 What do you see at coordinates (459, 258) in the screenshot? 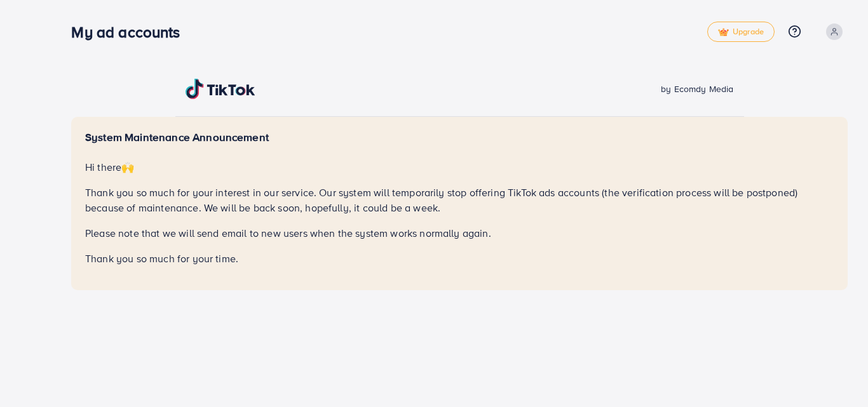
I see `p: Thank you so much for your time.` at bounding box center [459, 258].